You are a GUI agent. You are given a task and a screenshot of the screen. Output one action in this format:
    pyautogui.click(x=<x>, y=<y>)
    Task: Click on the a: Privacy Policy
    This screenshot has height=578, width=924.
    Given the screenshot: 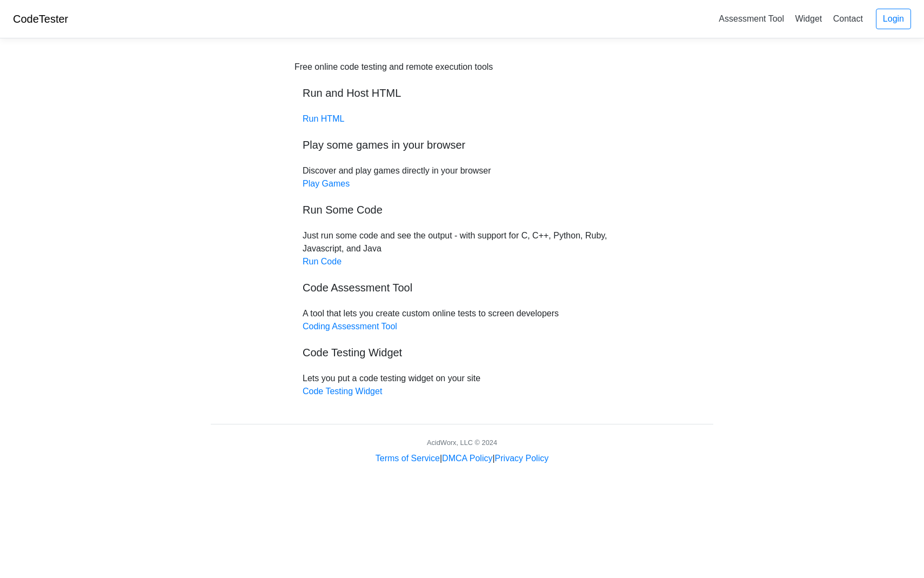 What is the action you would take?
    pyautogui.click(x=522, y=458)
    